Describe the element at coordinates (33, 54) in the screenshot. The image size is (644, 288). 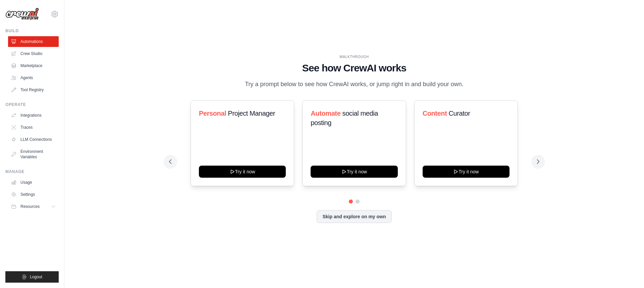
I see `a: Crew Studio` at that location.